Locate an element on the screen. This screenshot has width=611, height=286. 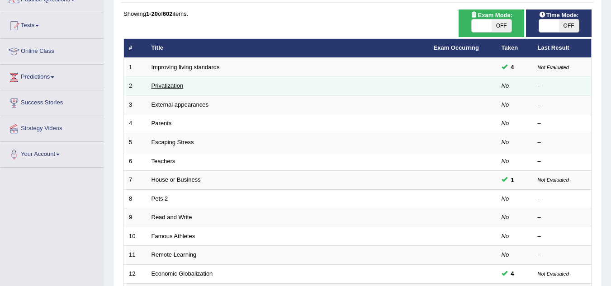
td: 2 is located at coordinates (135, 86).